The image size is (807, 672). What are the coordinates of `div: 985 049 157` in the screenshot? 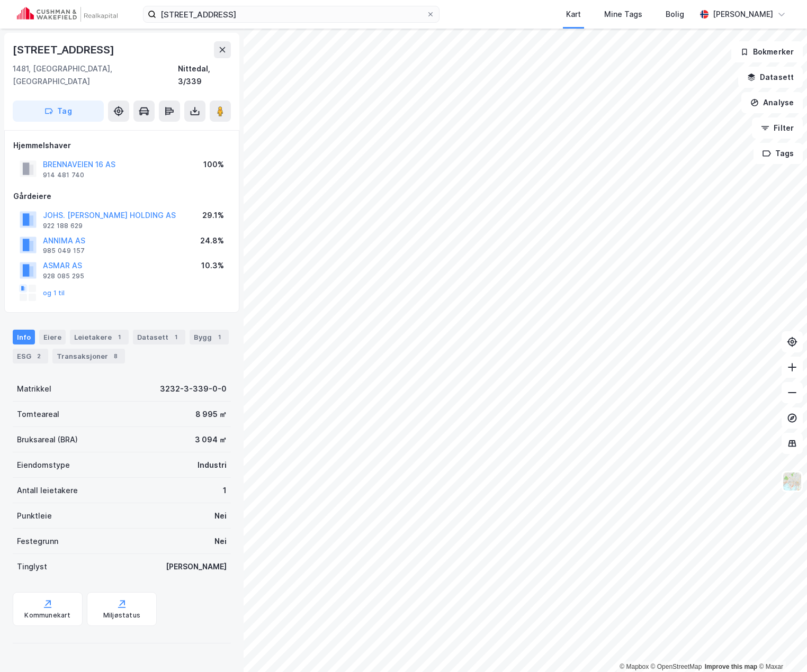 It's located at (64, 251).